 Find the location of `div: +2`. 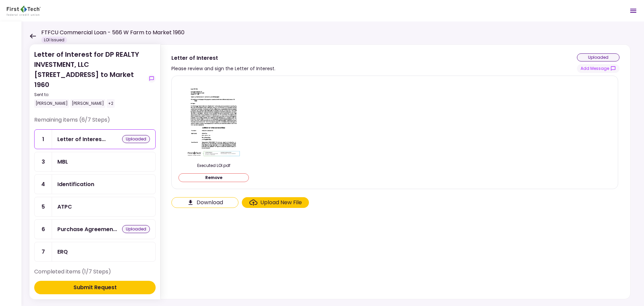

div: +2 is located at coordinates (111, 104).